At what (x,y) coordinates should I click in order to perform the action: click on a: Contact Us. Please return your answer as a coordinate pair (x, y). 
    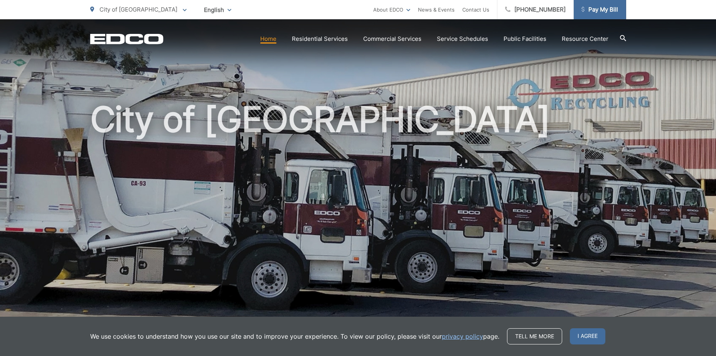
    Looking at the image, I should click on (476, 10).